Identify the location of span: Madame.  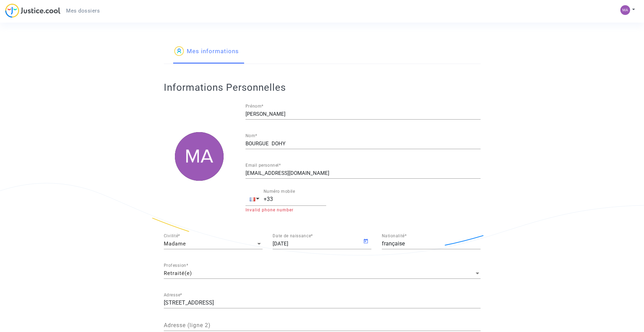
(175, 244).